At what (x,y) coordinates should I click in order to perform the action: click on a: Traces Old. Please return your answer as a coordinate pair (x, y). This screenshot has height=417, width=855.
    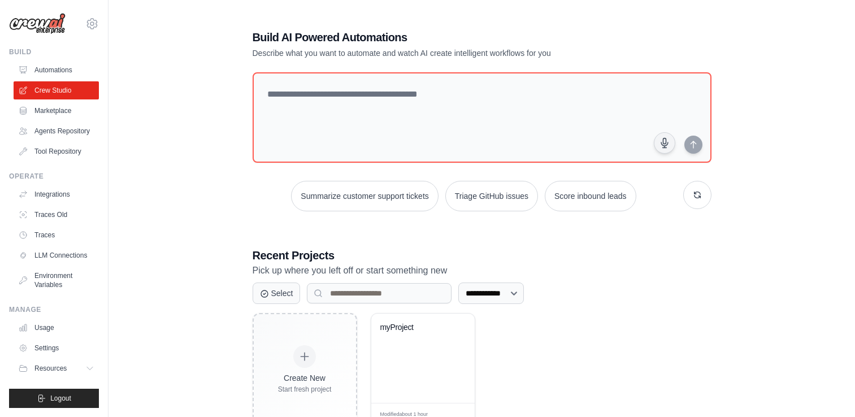
    Looking at the image, I should click on (56, 215).